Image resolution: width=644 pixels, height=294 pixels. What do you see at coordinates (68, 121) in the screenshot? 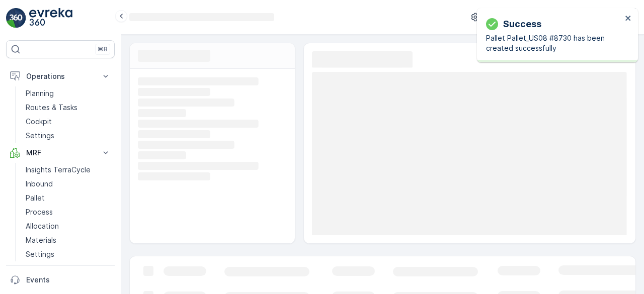
I see `a: Cockpit` at bounding box center [68, 121].